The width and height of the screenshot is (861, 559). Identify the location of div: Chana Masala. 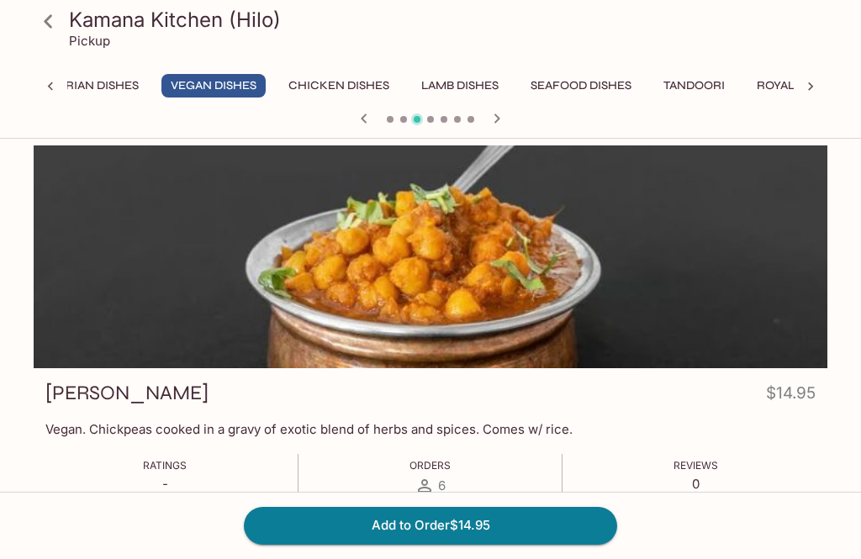
(431, 257).